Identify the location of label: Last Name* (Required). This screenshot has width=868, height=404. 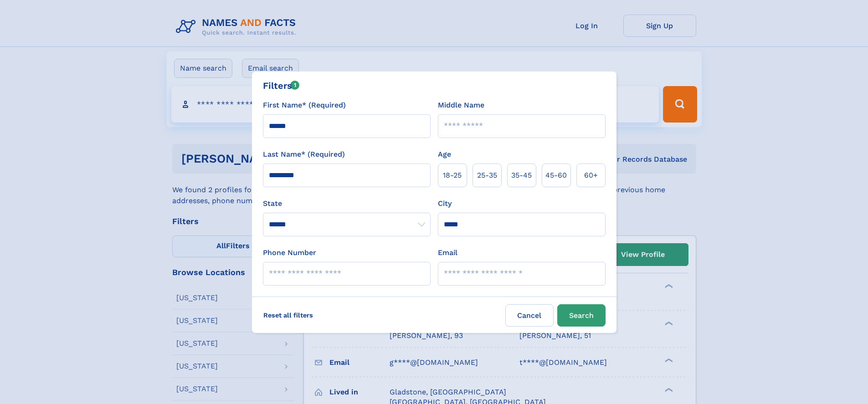
(304, 154).